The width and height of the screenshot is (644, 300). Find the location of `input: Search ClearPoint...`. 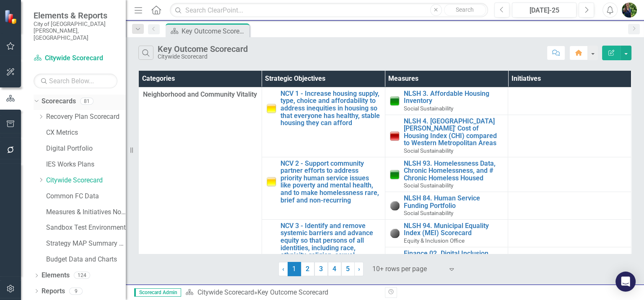

input: Search ClearPoint... is located at coordinates (329, 10).